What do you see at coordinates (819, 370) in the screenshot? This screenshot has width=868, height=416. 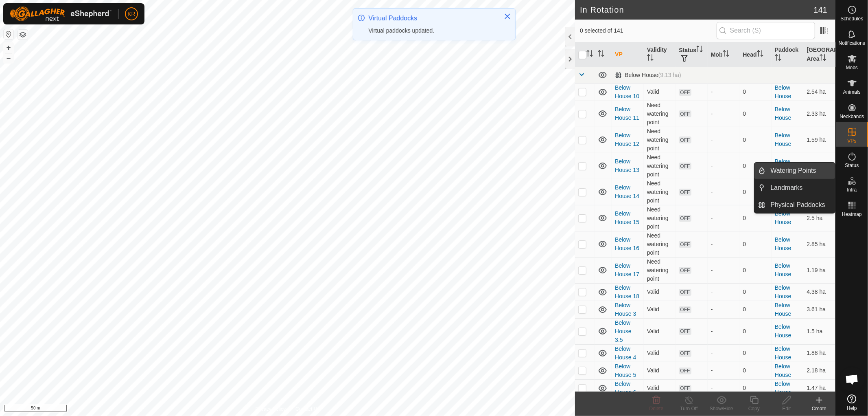 I see `td: 2.18 ha` at bounding box center [819, 370].